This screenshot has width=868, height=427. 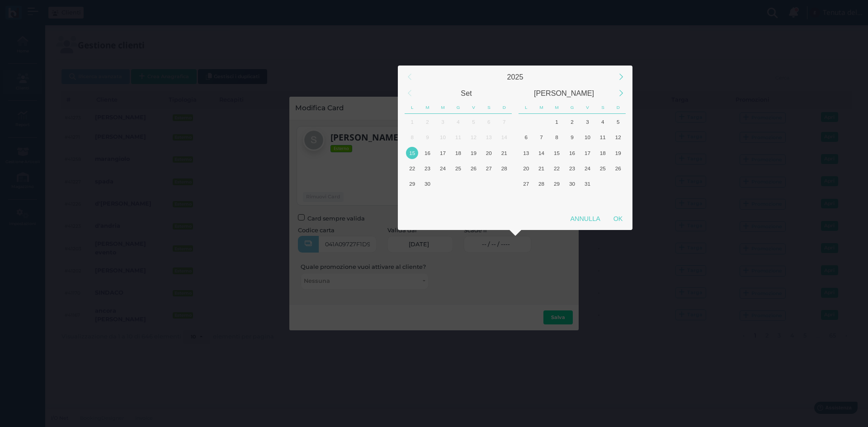 What do you see at coordinates (557, 184) in the screenshot?
I see `div: Mercoledì, Ottobre 29` at bounding box center [557, 184].